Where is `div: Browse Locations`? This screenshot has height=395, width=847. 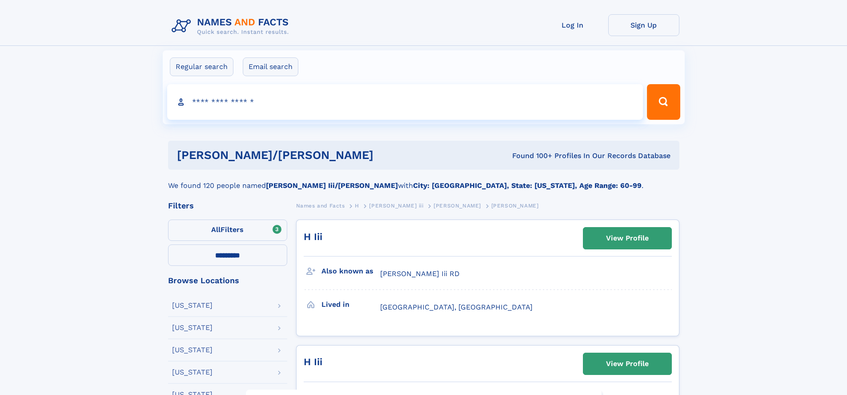 div: Browse Locations is located at coordinates (228, 280).